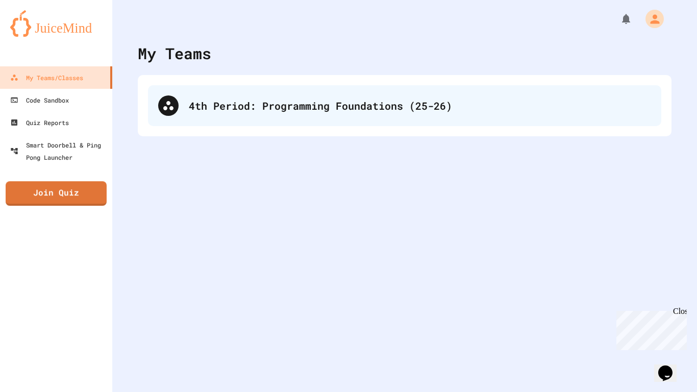  I want to click on div: Quiz Reports, so click(39, 122).